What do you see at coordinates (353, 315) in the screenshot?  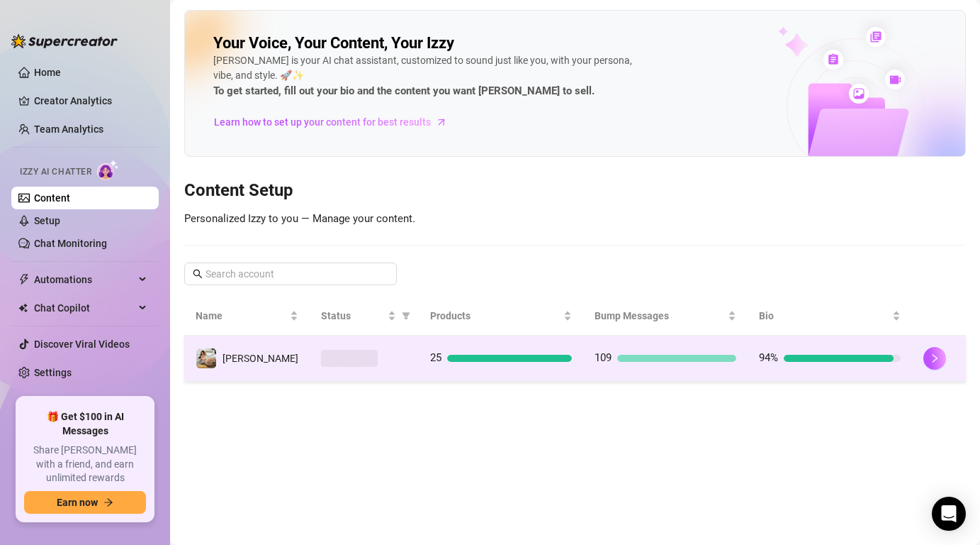 I see `span: Status` at bounding box center [353, 315].